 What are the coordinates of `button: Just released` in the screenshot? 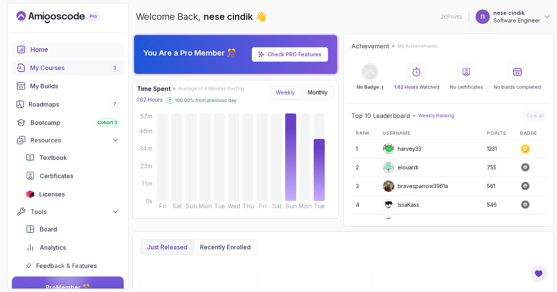 It's located at (167, 247).